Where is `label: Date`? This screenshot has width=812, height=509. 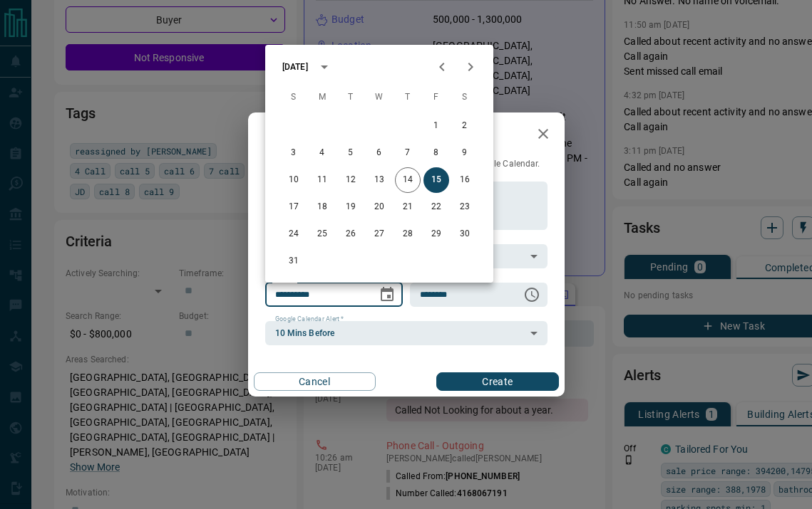 label: Date is located at coordinates (283, 281).